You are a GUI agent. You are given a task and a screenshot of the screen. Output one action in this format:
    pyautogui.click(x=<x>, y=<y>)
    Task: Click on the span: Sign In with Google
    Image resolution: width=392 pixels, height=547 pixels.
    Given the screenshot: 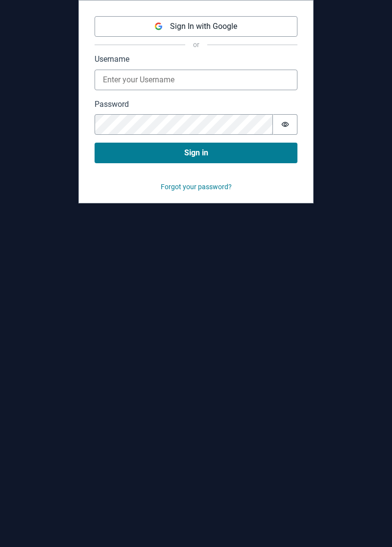 What is the action you would take?
    pyautogui.click(x=203, y=27)
    